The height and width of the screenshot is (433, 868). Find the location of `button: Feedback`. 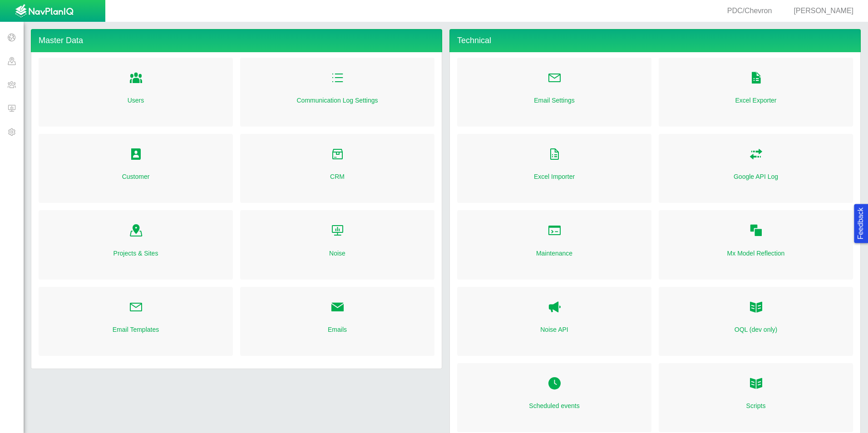

button: Feedback is located at coordinates (861, 223).